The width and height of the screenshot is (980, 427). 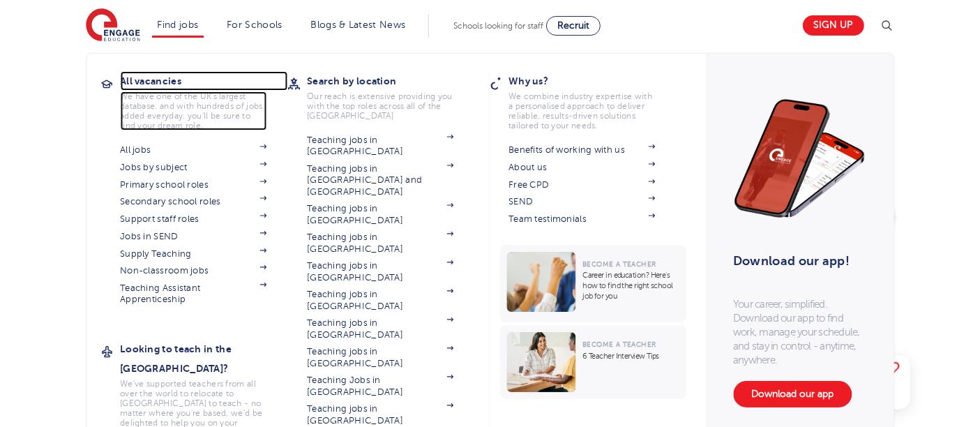 I want to click on a: Supply Teaching, so click(x=193, y=254).